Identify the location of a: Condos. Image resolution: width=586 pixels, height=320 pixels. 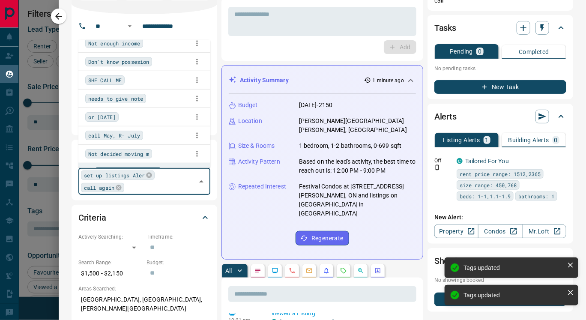
(500, 231).